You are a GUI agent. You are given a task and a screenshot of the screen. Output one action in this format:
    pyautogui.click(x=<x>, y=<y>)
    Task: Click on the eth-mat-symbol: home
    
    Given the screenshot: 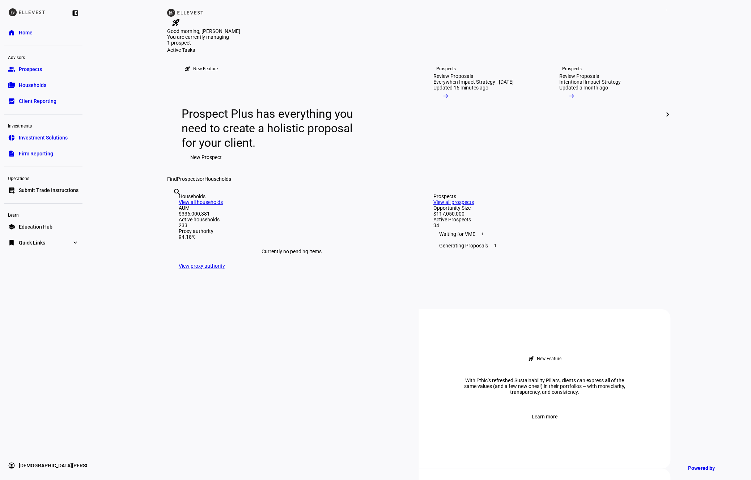 What is the action you would take?
    pyautogui.click(x=12, y=33)
    